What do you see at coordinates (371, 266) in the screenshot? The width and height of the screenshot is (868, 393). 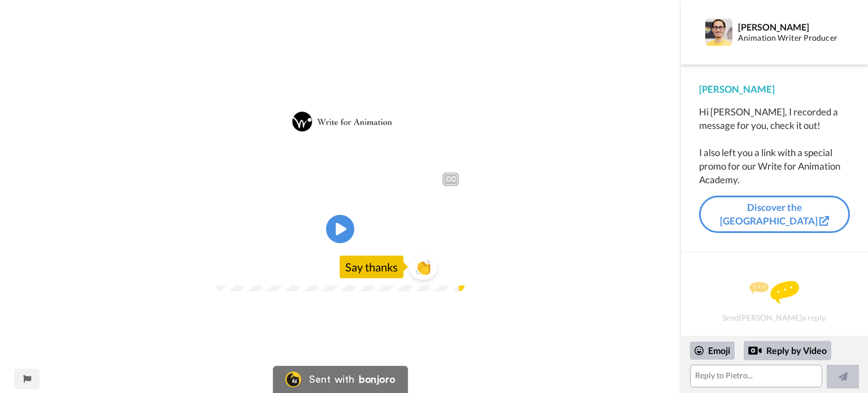 I see `div: Say thanks` at bounding box center [371, 266].